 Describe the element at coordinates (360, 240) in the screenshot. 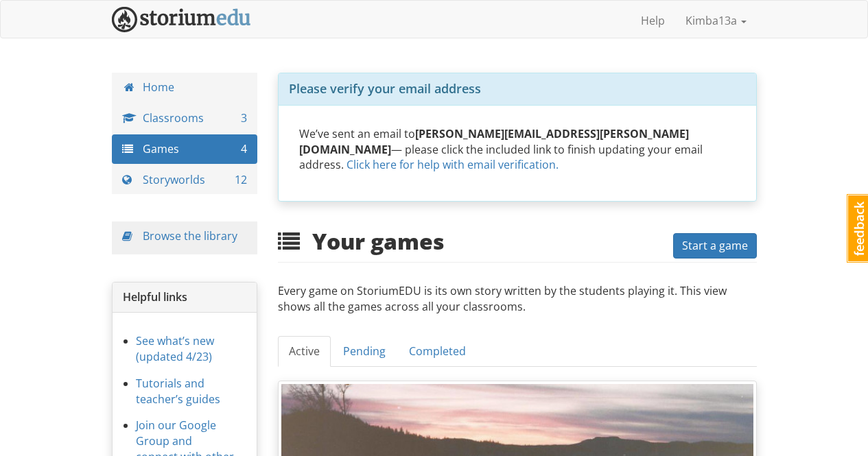

I see `h2: Your games` at that location.